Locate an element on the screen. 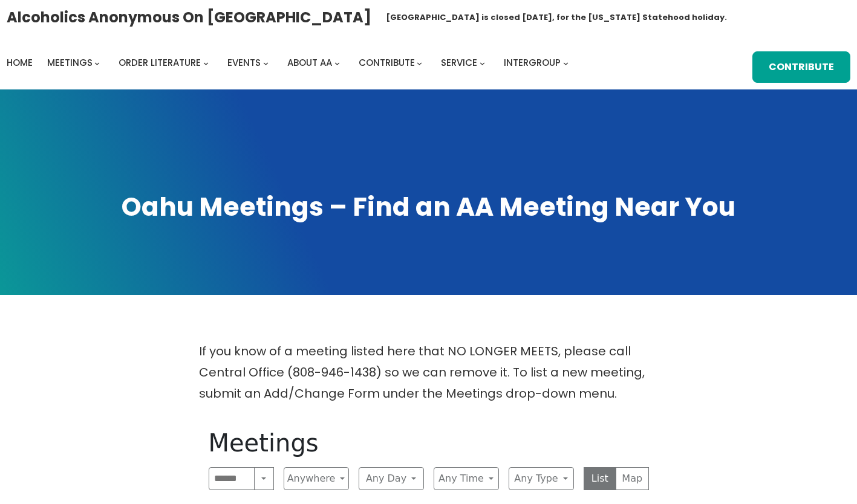 Image resolution: width=857 pixels, height=504 pixels. button: Intergroup submenu is located at coordinates (566, 62).